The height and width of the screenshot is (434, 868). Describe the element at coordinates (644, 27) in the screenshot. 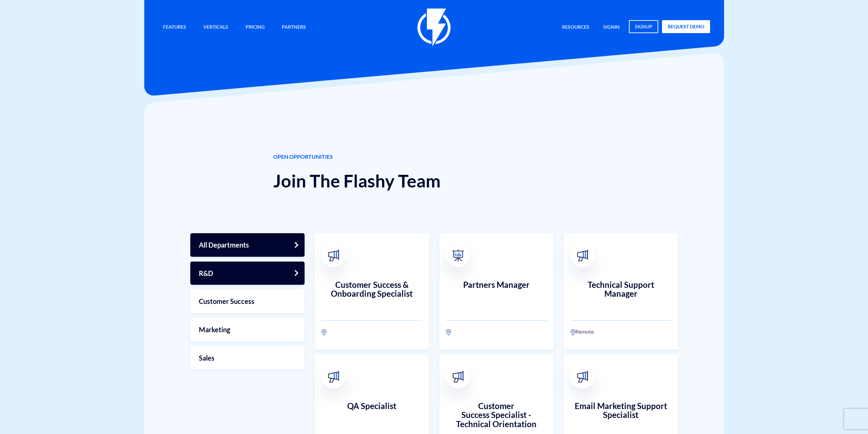

I see `a: signup` at that location.